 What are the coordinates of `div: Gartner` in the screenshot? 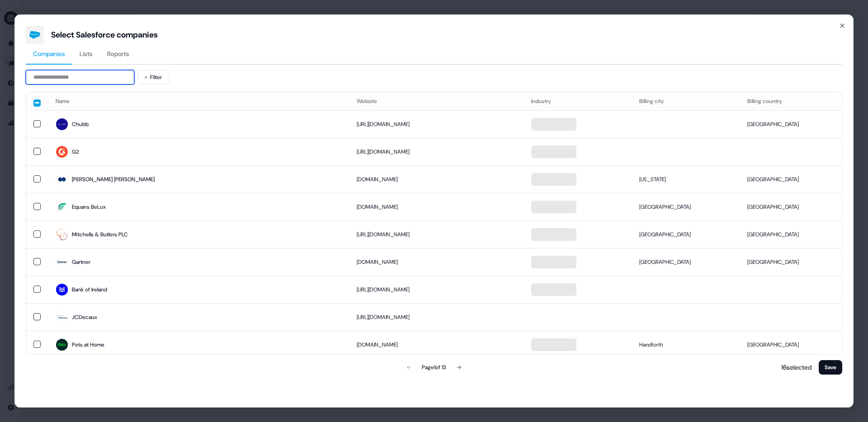 It's located at (81, 262).